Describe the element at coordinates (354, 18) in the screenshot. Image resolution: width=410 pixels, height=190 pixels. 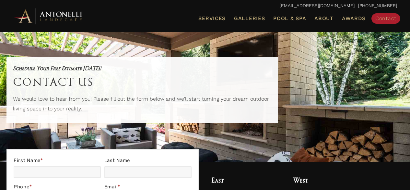
I see `span: Awards` at that location.